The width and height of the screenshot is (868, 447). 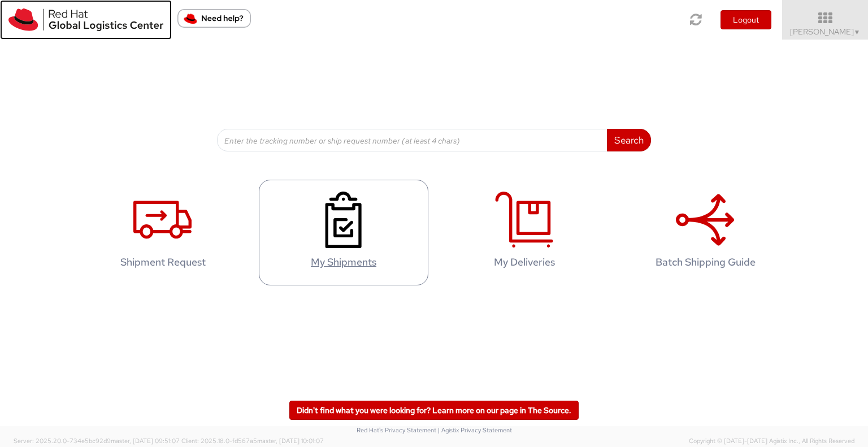 I want to click on h4: My Deliveries, so click(x=525, y=262).